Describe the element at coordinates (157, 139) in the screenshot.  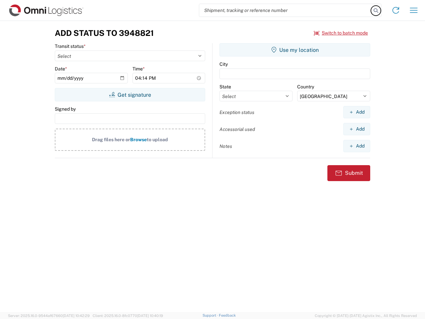
I see `span: to upload` at that location.